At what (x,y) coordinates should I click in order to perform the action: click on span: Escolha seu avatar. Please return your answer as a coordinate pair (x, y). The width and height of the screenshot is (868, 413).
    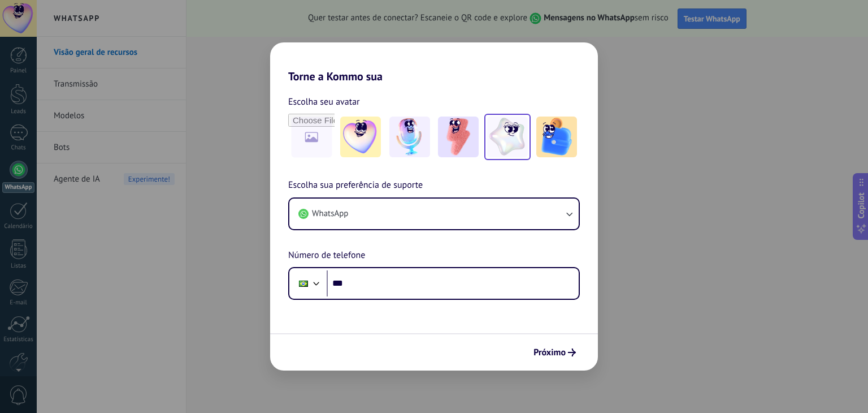
    Looking at the image, I should click on (323, 102).